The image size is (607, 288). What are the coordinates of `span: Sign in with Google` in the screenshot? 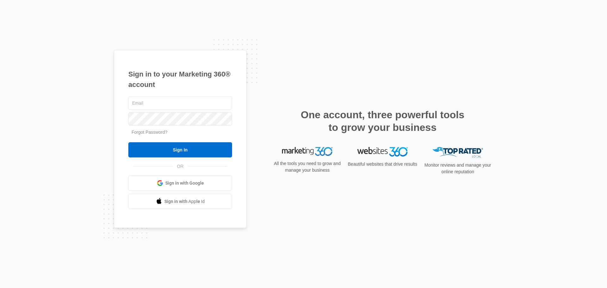 It's located at (185, 183).